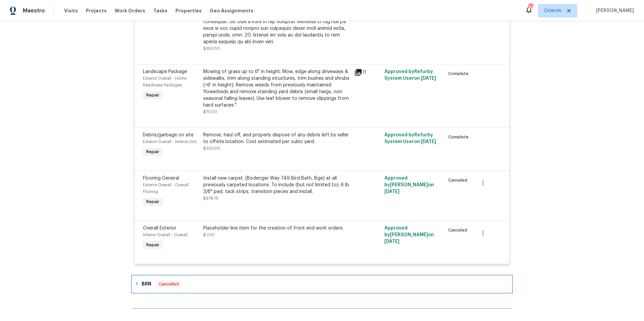 Image resolution: width=644 pixels, height=321 pixels. What do you see at coordinates (170, 142) in the screenshot?
I see `span: Exterior Overall - Interior Unit` at bounding box center [170, 142].